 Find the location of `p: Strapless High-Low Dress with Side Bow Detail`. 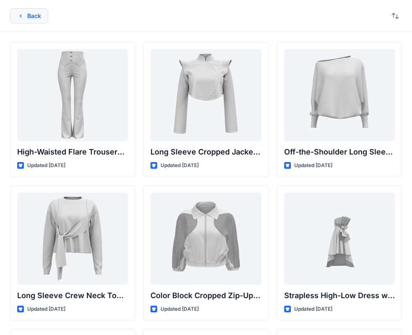

p: Strapless High-Low Dress with Side Bow Detail is located at coordinates (340, 296).